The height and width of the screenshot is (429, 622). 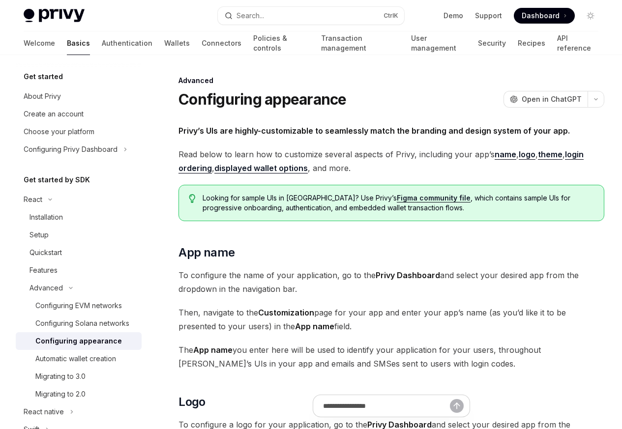 What do you see at coordinates (311, 16) in the screenshot?
I see `button: Search...CtrlK` at bounding box center [311, 16].